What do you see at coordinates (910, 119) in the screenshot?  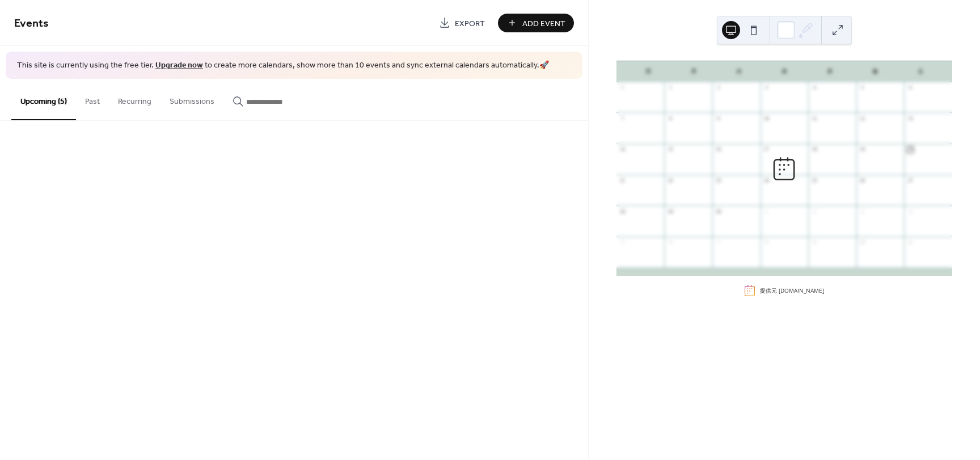 I see `div: 13` at bounding box center [910, 119].